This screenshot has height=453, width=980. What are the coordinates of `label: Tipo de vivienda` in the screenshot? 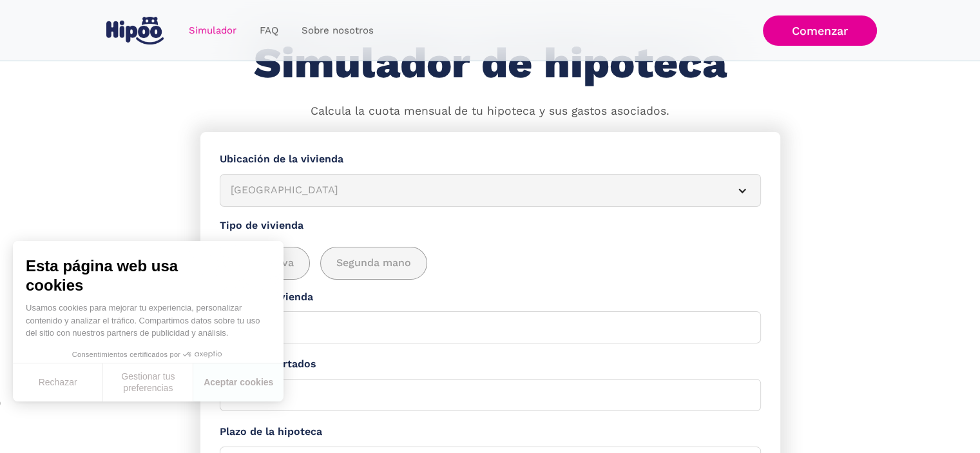 It's located at (490, 226).